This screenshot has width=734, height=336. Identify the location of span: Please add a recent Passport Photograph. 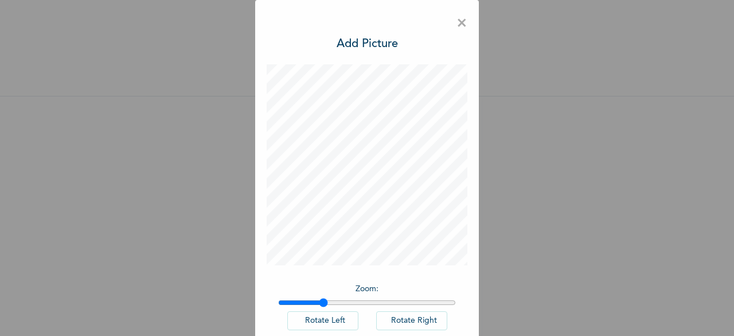
(367, 230).